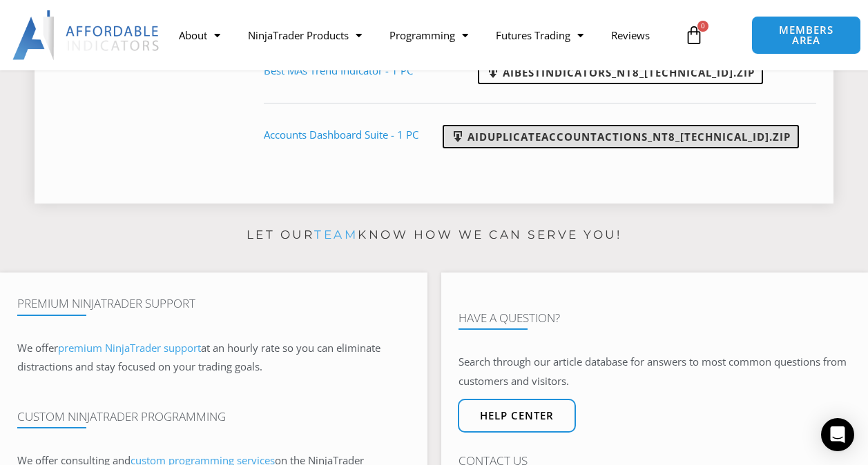  I want to click on a: Programming, so click(429, 35).